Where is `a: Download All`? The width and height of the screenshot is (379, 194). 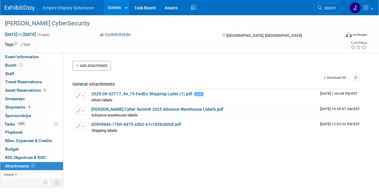 a: Download All is located at coordinates (335, 78).